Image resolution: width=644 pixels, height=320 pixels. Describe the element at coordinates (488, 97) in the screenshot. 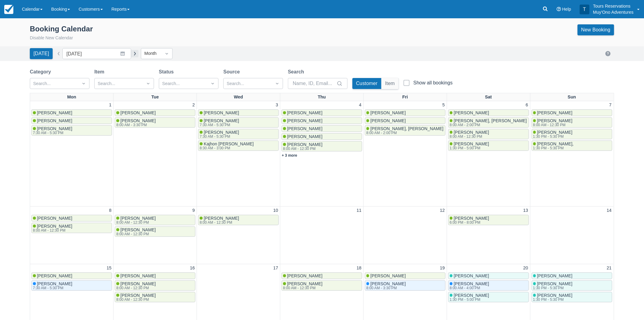

I see `a: Sat` at that location.